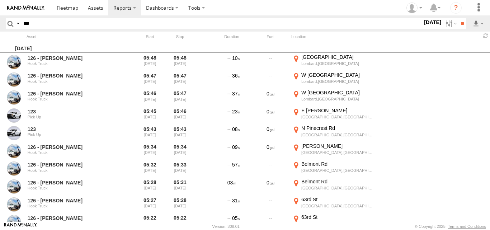  I want to click on a: Visit our Website, so click(20, 226).